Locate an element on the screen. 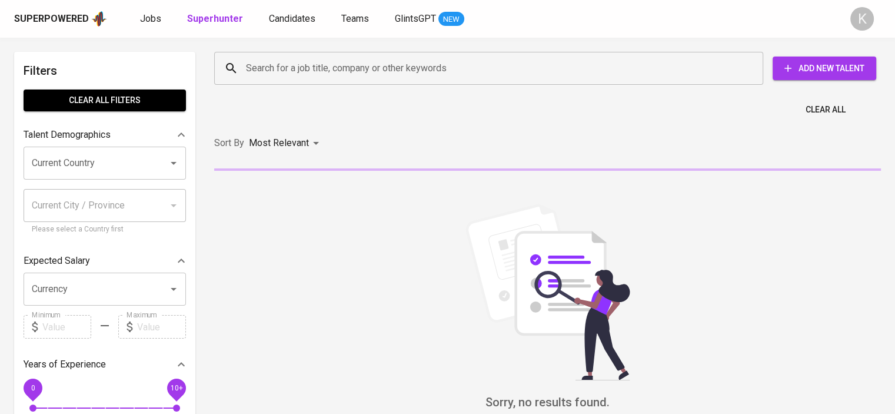  a: Candidates is located at coordinates (293, 19).